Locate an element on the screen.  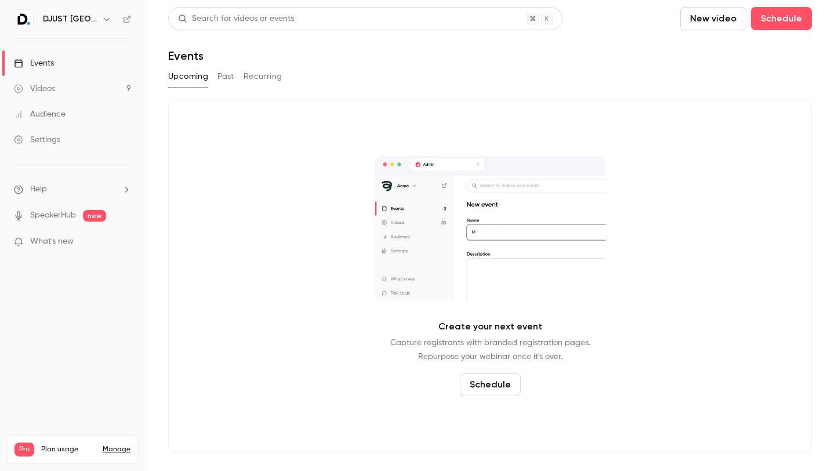
div: Settings is located at coordinates (37, 140).